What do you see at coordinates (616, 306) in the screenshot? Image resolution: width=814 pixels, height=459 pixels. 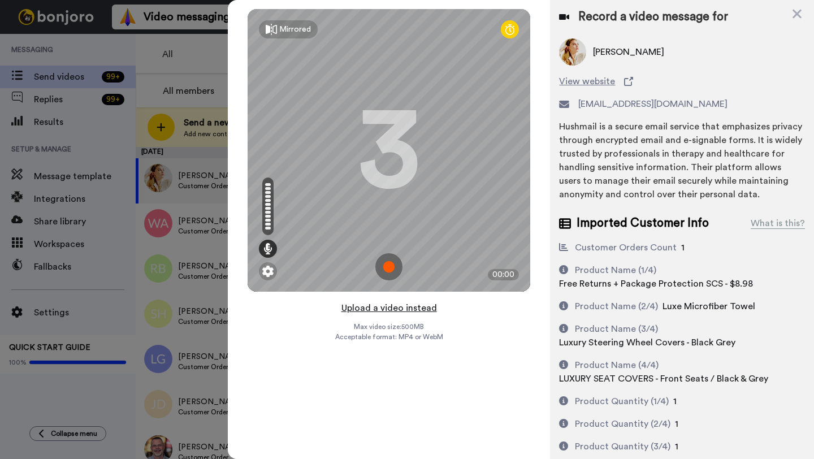 I see `div: Product Name (2/4)` at bounding box center [616, 306].